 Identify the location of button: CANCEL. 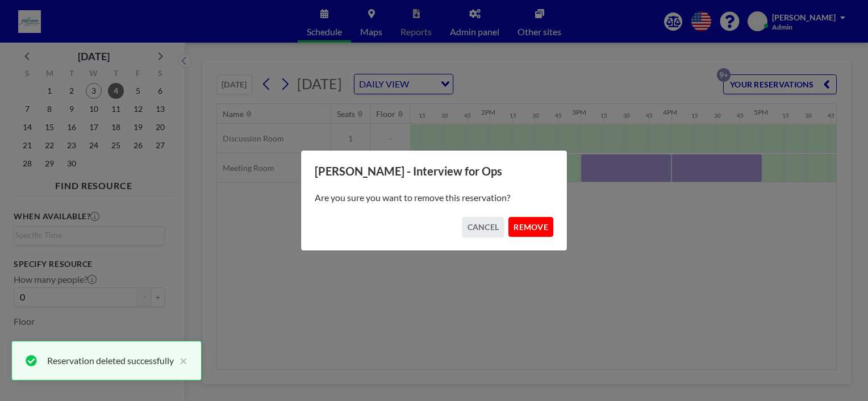
(484, 226).